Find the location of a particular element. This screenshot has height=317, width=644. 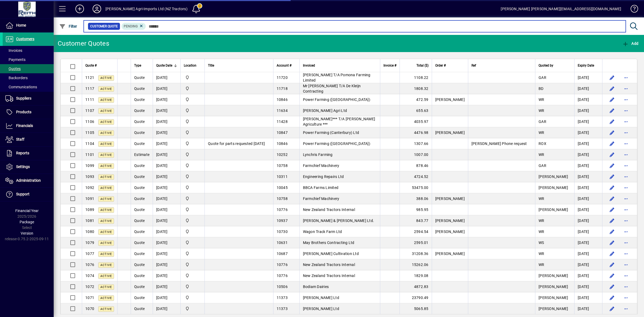

div: Ref is located at coordinates (501, 66).